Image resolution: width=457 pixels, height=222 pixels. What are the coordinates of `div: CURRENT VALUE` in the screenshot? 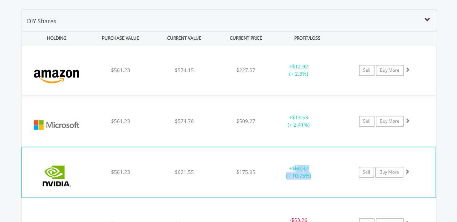 It's located at (184, 38).